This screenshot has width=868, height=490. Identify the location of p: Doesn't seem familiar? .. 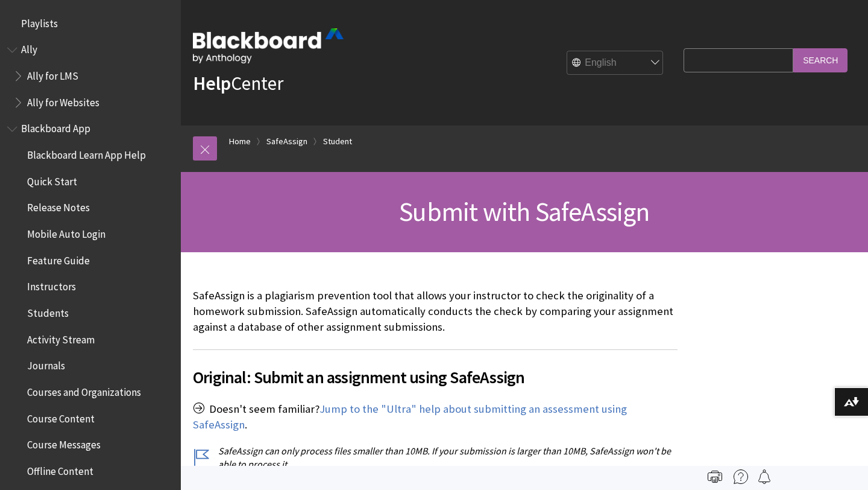
(435, 416).